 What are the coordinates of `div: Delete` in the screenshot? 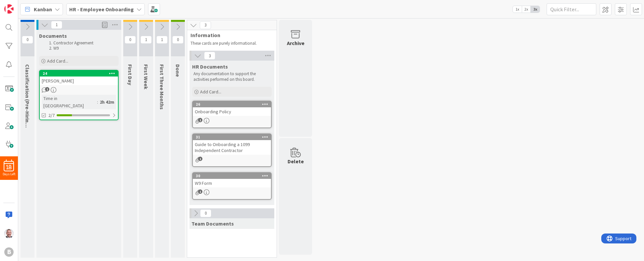 It's located at (295, 161).